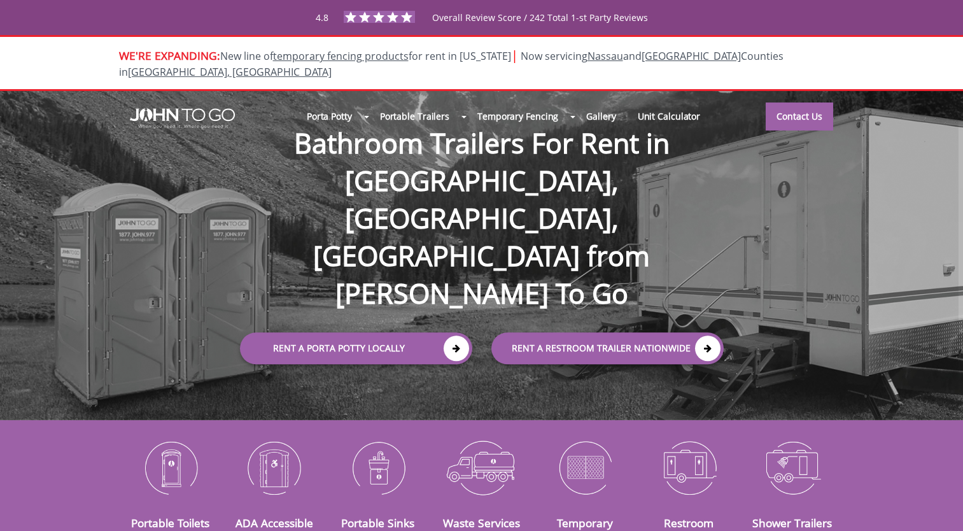  I want to click on img: Shower-Trailers-icon_N.png, so click(793, 467).